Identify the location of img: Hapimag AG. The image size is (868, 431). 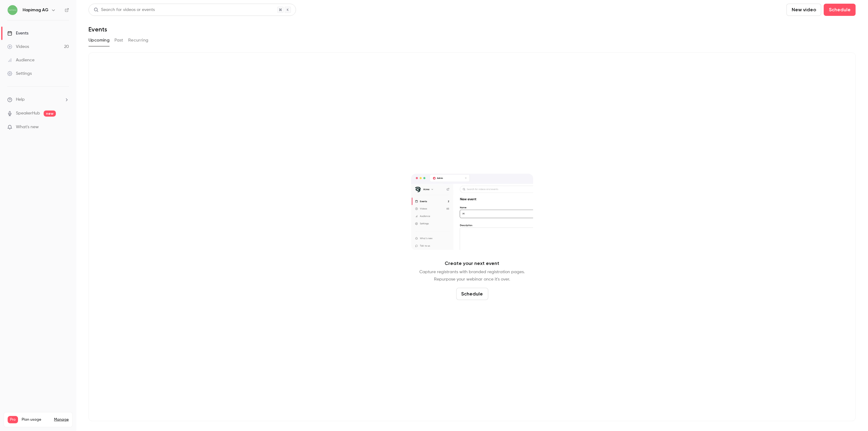
(13, 10).